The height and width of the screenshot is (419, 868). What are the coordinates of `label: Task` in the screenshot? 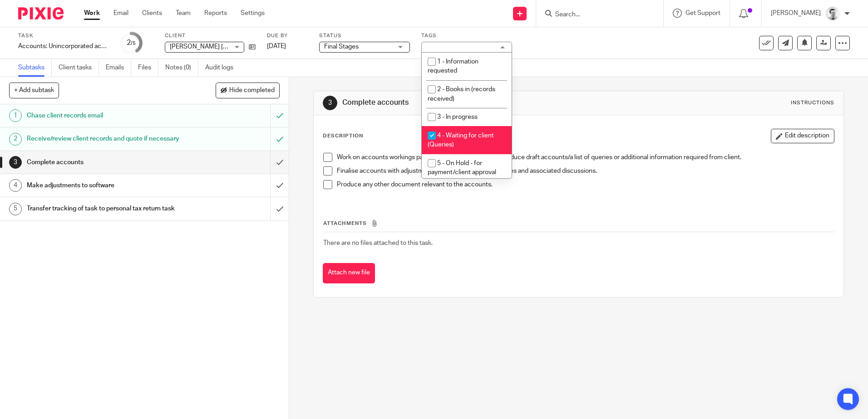 It's located at (63, 36).